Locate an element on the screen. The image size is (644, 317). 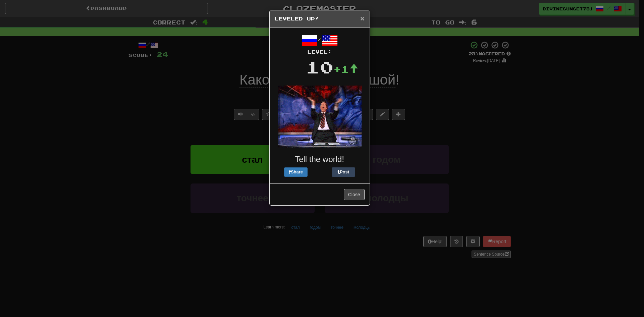
h3: Tell the world! is located at coordinates (320, 159).